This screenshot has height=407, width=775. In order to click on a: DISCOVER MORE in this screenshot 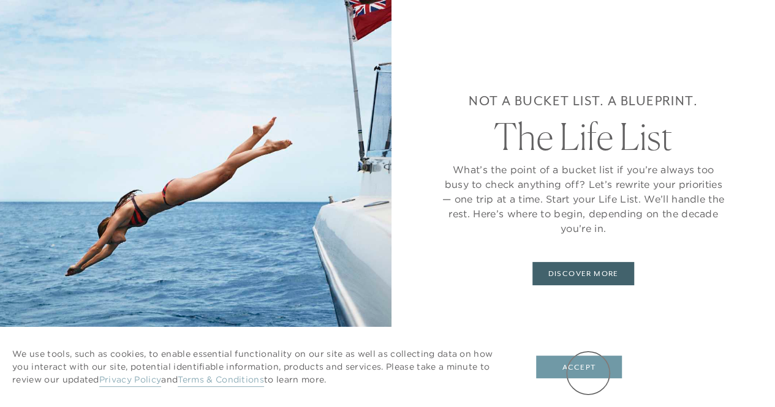, I will do `click(583, 274)`.